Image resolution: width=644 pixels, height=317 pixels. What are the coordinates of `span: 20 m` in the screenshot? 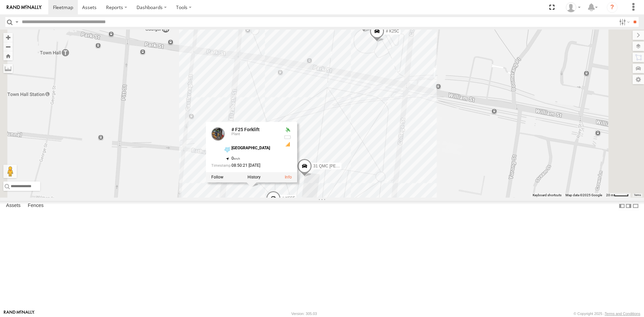 It's located at (609, 195).